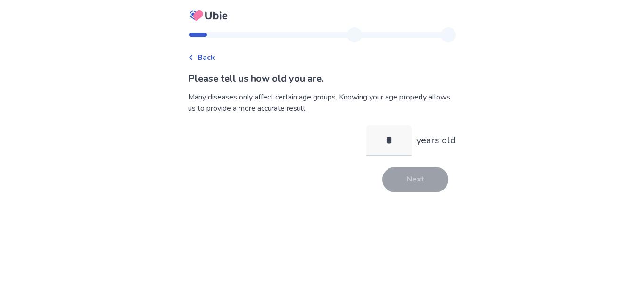 This screenshot has width=644, height=305. What do you see at coordinates (389, 140) in the screenshot?
I see `input: years old` at bounding box center [389, 140].